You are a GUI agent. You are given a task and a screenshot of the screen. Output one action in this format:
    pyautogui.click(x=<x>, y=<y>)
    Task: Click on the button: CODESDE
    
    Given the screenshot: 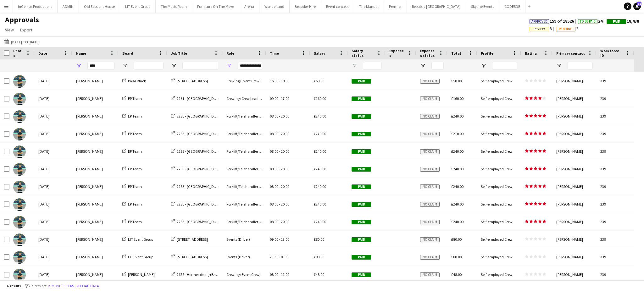 What is the action you would take?
    pyautogui.click(x=512, y=6)
    